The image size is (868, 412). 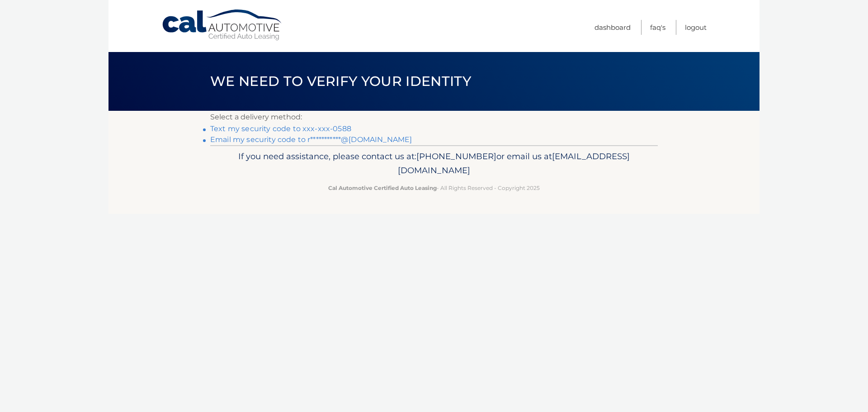 What do you see at coordinates (434, 188) in the screenshot?
I see `p: - All Rights Reserved - Copyright 2025` at bounding box center [434, 188].